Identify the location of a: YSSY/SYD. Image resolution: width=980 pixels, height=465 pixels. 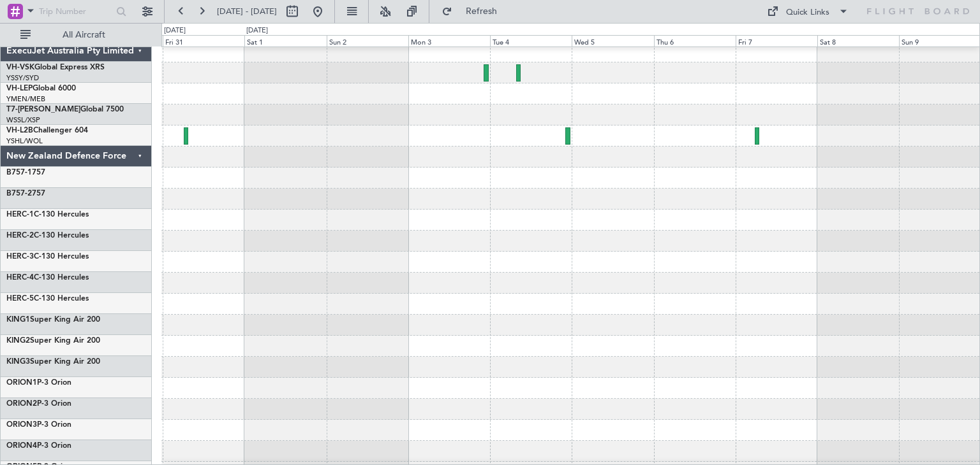
(23, 78).